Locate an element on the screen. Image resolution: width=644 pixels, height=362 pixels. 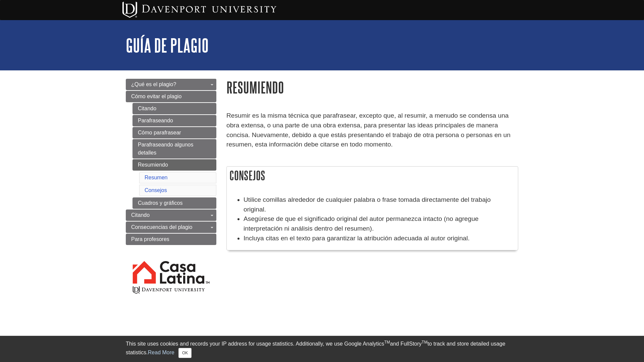
h2: Consejos is located at coordinates (372, 175).